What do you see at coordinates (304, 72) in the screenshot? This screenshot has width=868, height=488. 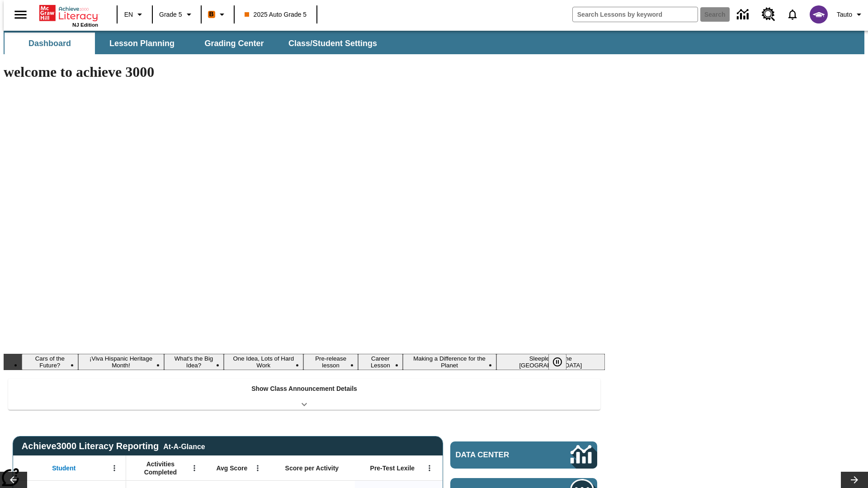 I see `h1: welcome to achieve 3000` at bounding box center [304, 72].